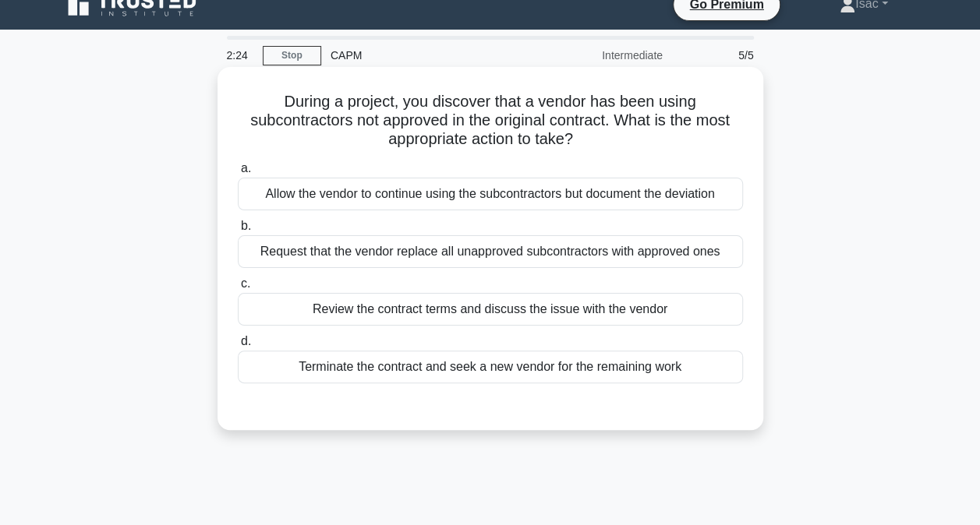 The width and height of the screenshot is (980, 525). Describe the element at coordinates (717, 56) in the screenshot. I see `div: 5/5` at that location.